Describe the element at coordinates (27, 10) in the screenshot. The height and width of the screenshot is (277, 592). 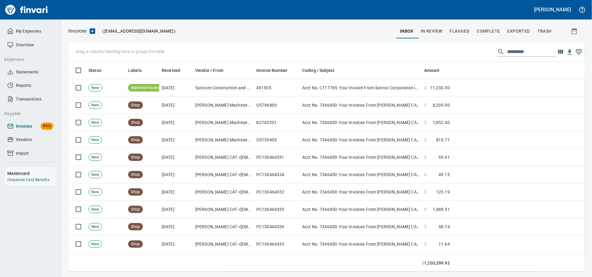
I see `a: Finvari` at that location.